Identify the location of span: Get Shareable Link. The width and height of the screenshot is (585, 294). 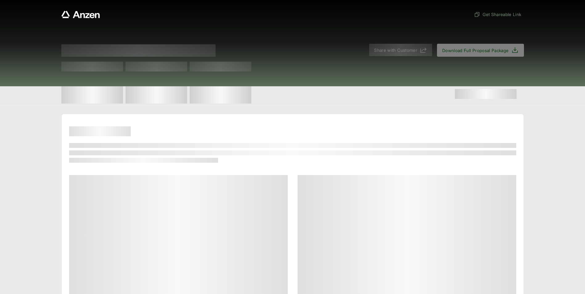
(498, 14).